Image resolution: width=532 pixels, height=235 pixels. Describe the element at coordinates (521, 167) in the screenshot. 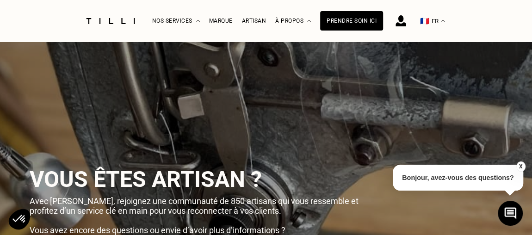

I see `button: X` at that location.